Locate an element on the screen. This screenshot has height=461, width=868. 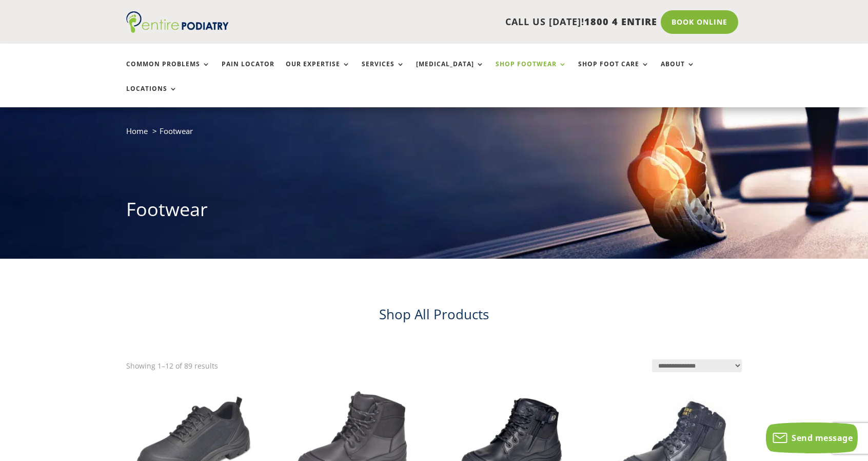
a: Shop Footwear is located at coordinates (531, 71).